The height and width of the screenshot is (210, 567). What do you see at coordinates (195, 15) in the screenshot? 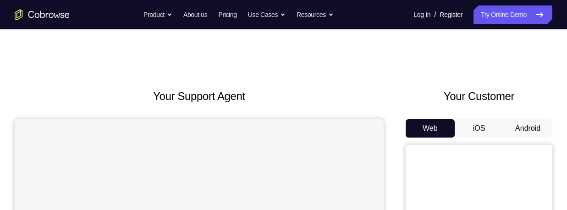
I see `a: About us` at bounding box center [195, 15].